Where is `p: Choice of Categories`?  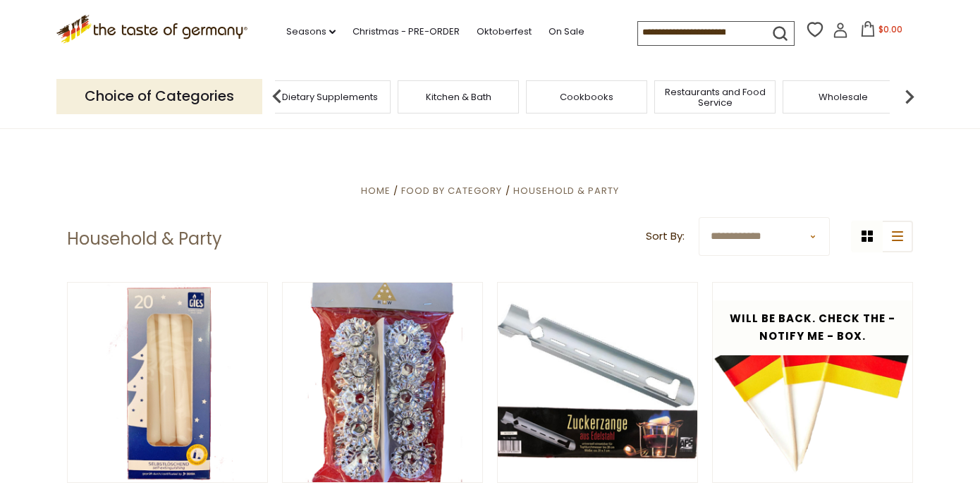 p: Choice of Categories is located at coordinates (160, 96).